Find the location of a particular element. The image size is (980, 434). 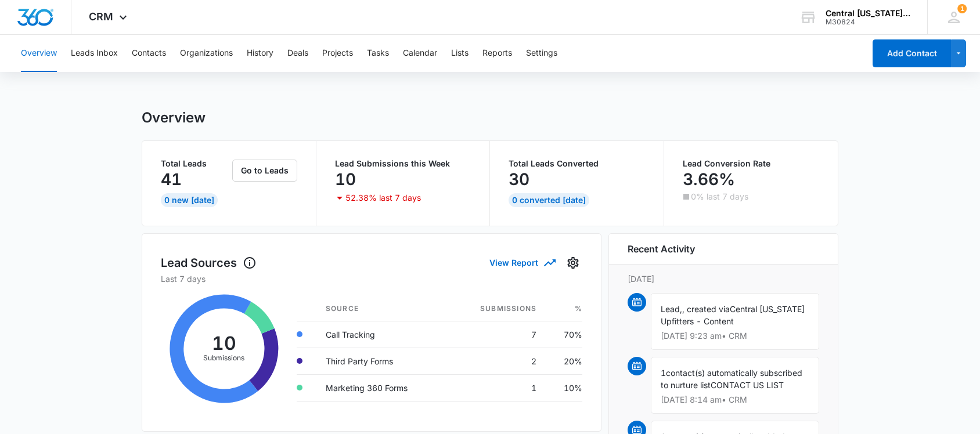

td: 10% is located at coordinates (564, 388).